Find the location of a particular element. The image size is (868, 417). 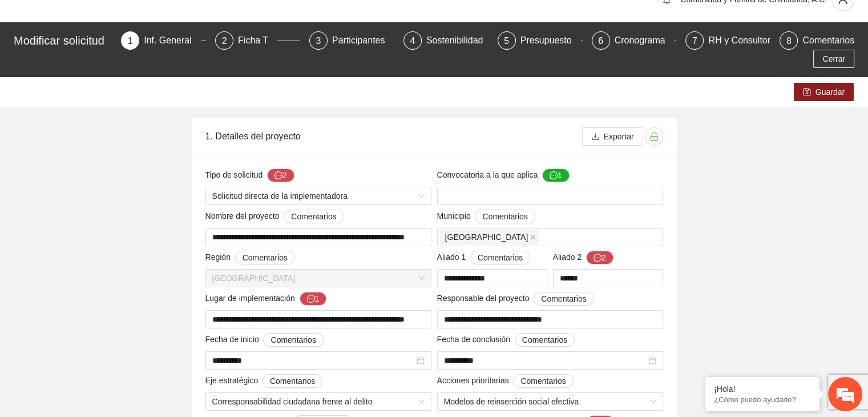

div: Ficha T is located at coordinates (257, 41).